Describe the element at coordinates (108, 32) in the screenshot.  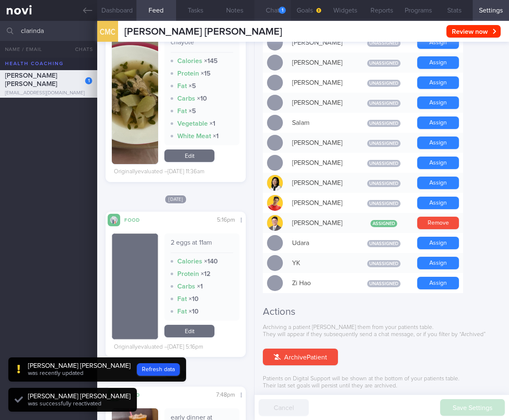
I see `div: CMC` at that location.